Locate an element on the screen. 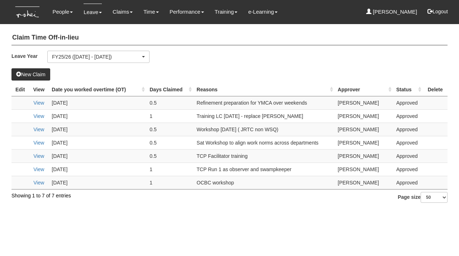  th: Days Claimed : activate to sort column ascending is located at coordinates (170, 89).